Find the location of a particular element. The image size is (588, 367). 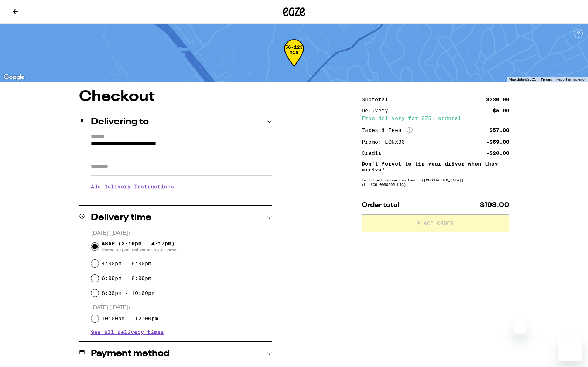

div: Subtotal is located at coordinates (377, 99).